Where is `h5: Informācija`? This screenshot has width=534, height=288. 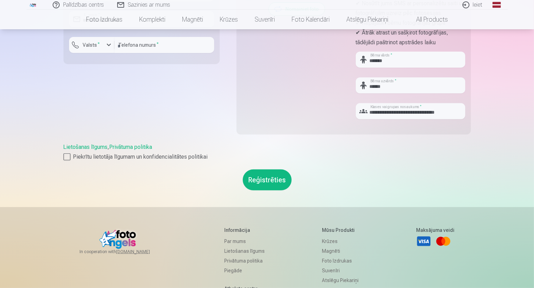
h5: Informācija is located at coordinates (245, 230).